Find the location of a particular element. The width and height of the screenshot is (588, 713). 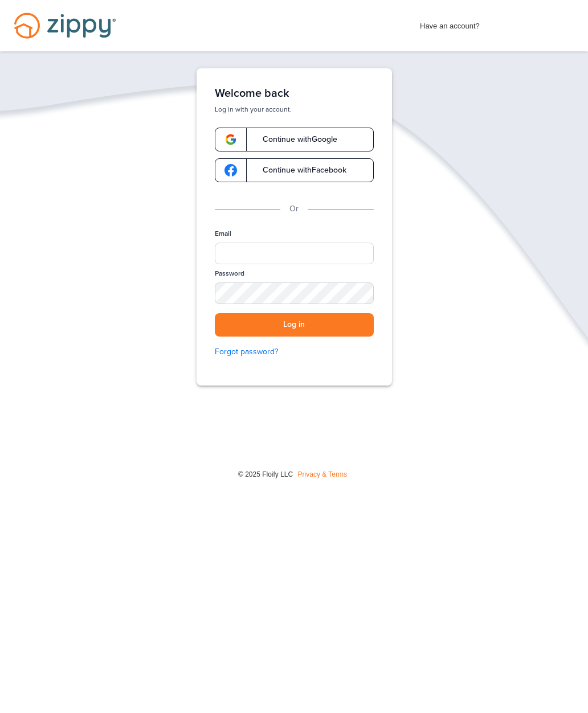

p: Or is located at coordinates (294, 209).